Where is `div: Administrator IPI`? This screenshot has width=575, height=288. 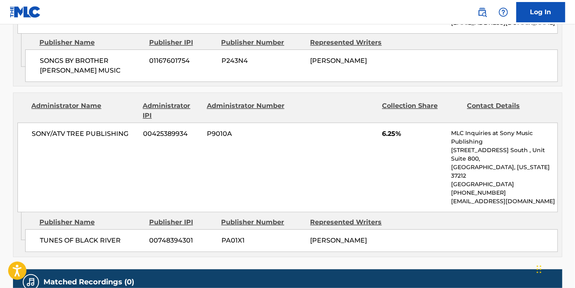 div: Administrator IPI is located at coordinates (172, 111).